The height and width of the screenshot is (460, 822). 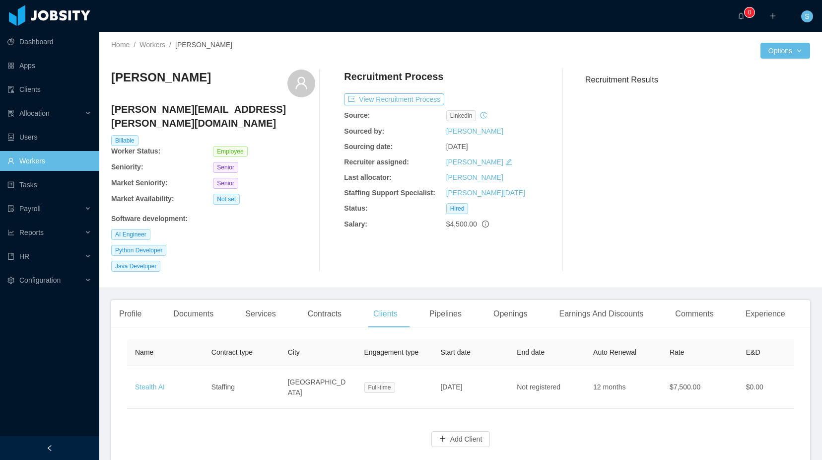 I want to click on span: $0.00, so click(x=755, y=387).